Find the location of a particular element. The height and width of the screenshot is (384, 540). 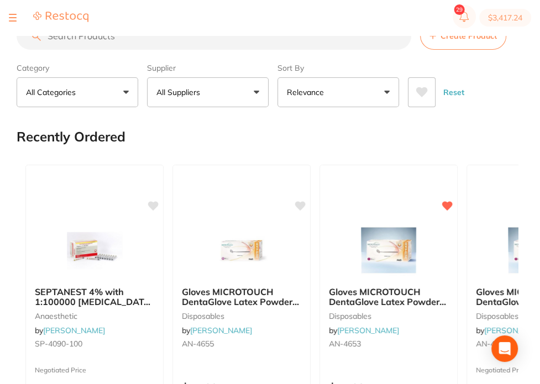

small: AN-4653 is located at coordinates (389, 344).